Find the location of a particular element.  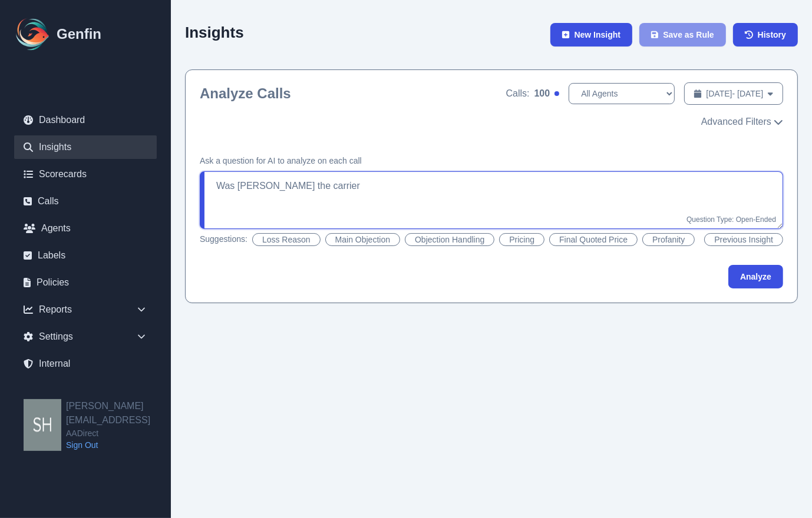

a: Policies is located at coordinates (86, 283).